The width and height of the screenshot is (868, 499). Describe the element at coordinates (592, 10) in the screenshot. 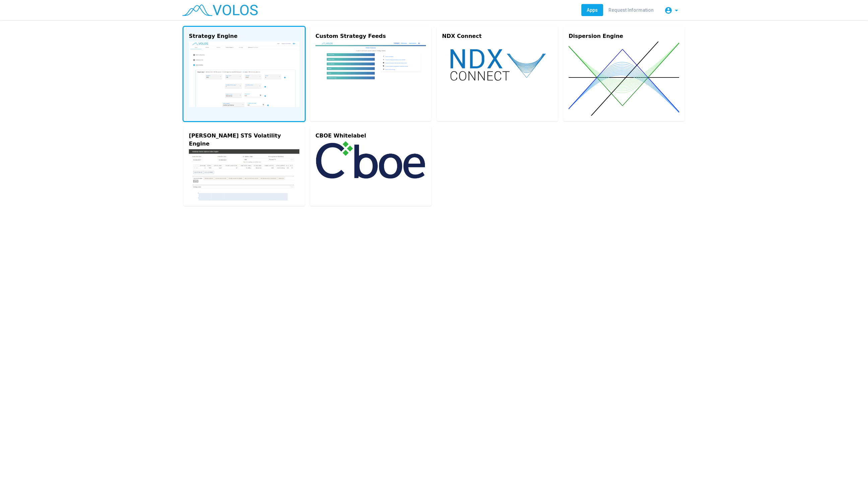

I see `a: Apps` at that location.